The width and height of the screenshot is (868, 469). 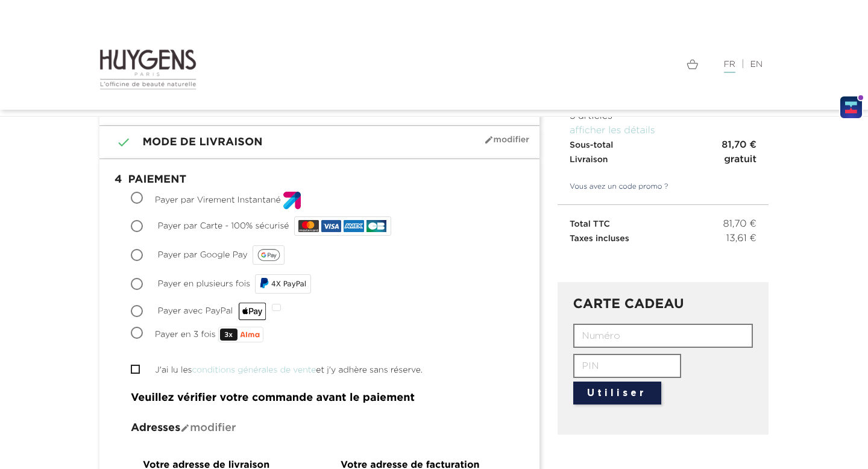 What do you see at coordinates (331, 226) in the screenshot?
I see `img: VISA` at bounding box center [331, 226].